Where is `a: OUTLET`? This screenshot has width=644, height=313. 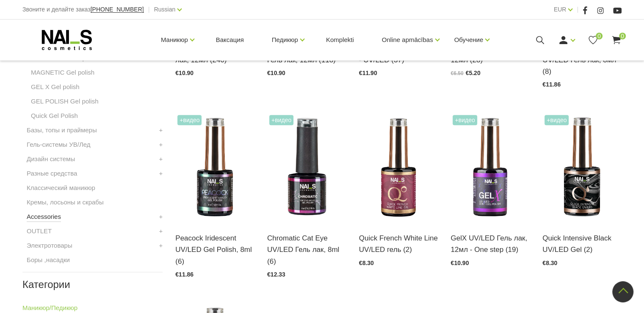
a: OUTLET is located at coordinates (39, 231).